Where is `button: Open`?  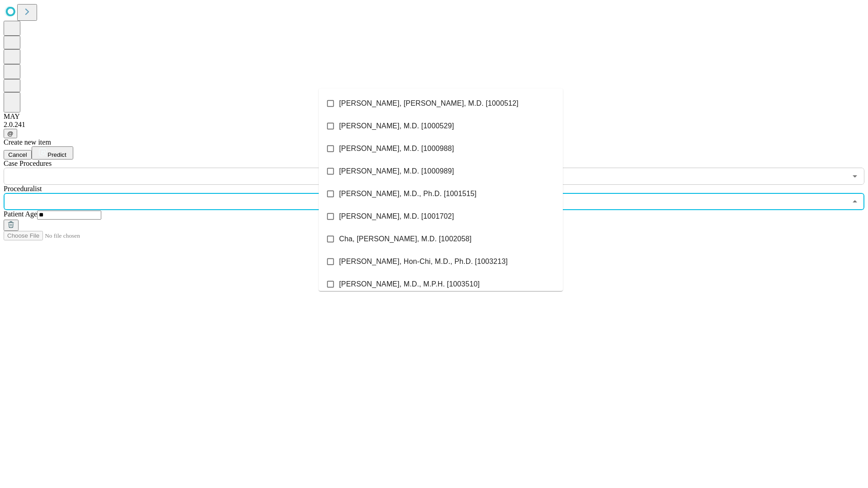 button: Open is located at coordinates (855, 176).